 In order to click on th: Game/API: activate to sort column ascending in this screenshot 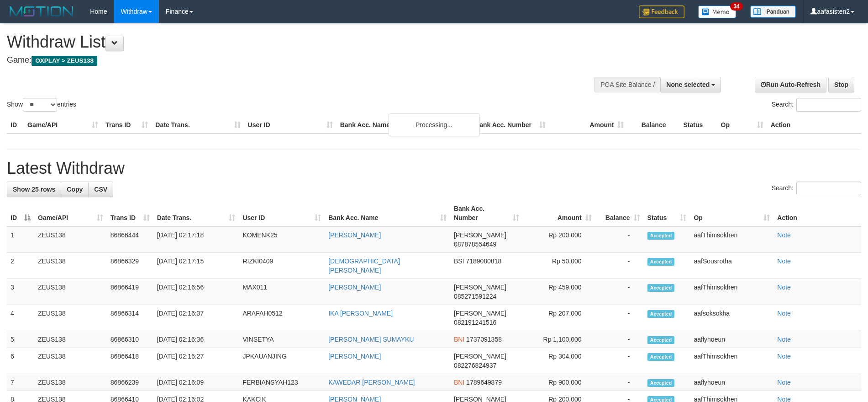, I will do `click(70, 213)`.